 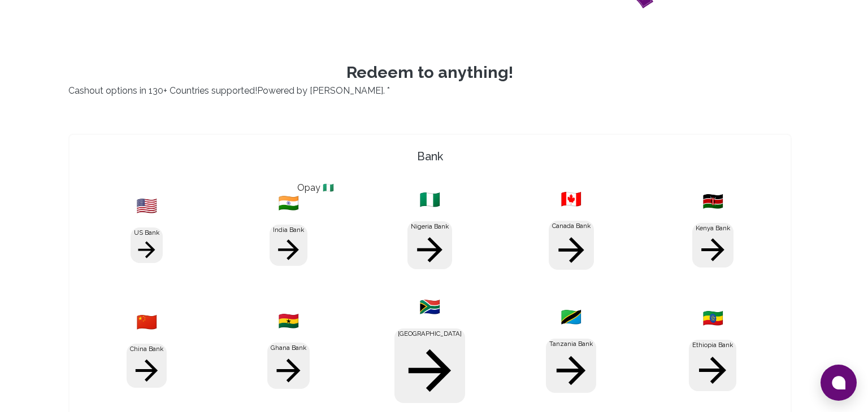 I want to click on button: Nigeria Bank, so click(x=429, y=246).